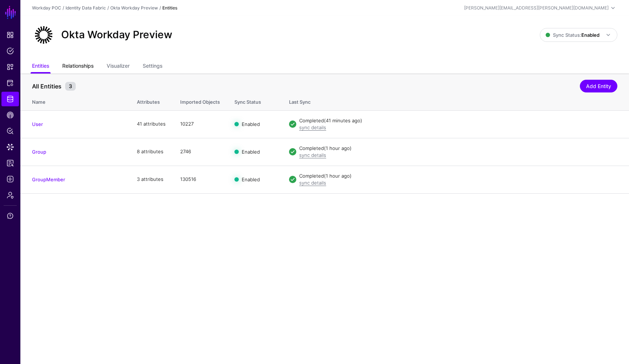  What do you see at coordinates (10, 131) in the screenshot?
I see `a: Policy Lens` at bounding box center [10, 131].